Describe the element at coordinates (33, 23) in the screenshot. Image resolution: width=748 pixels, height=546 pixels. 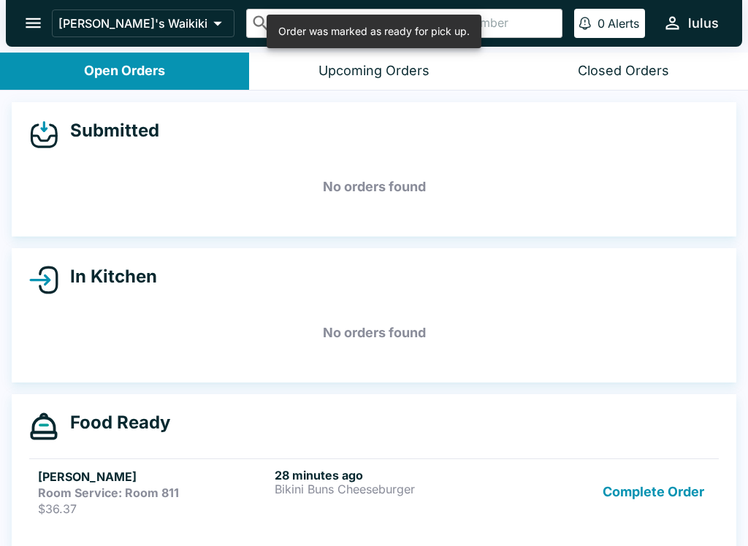
I see `button: open drawer` at that location.